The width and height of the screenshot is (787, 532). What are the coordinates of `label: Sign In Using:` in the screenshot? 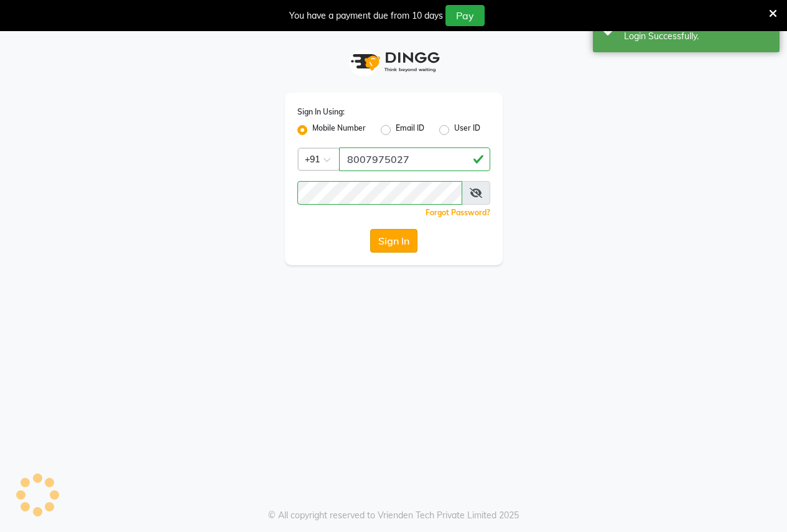 It's located at (321, 112).